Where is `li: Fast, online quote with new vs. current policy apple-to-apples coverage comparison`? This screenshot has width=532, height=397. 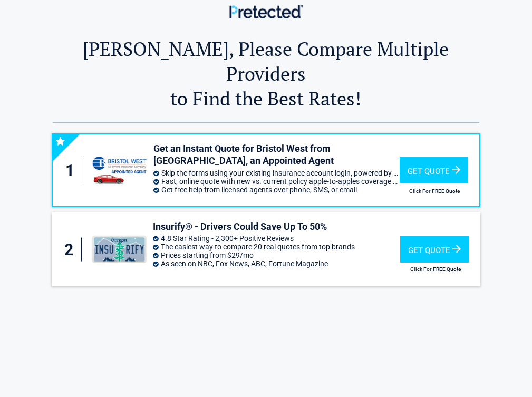 li: Fast, online quote with new vs. current policy apple-to-apples coverage comparison is located at coordinates (276, 181).